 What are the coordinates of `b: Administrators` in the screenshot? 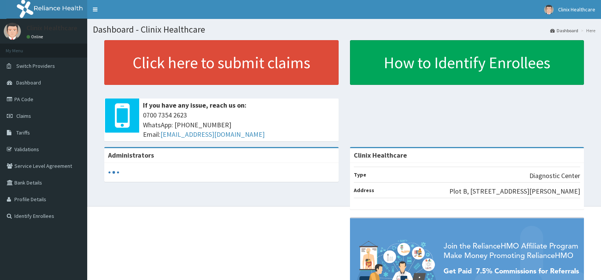 It's located at (131, 155).